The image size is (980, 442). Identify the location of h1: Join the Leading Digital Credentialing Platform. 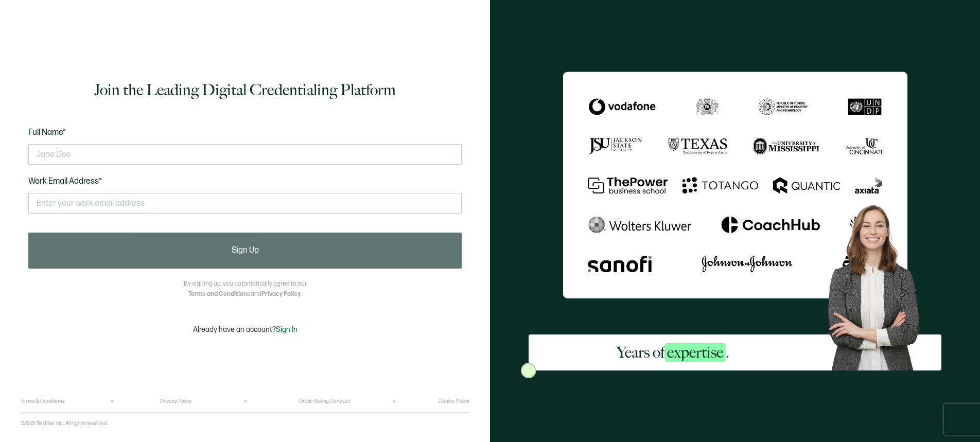
(245, 90).